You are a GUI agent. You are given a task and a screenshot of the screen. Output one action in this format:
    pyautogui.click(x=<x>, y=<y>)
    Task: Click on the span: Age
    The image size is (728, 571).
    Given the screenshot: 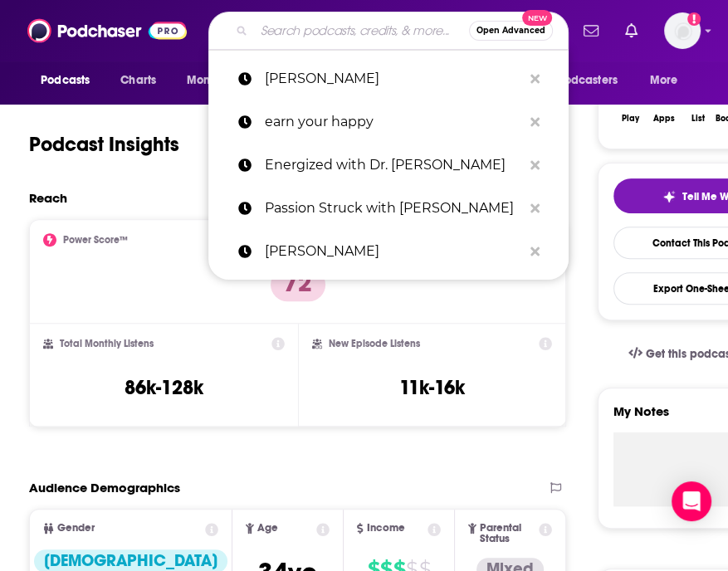 What is the action you would take?
    pyautogui.click(x=268, y=528)
    